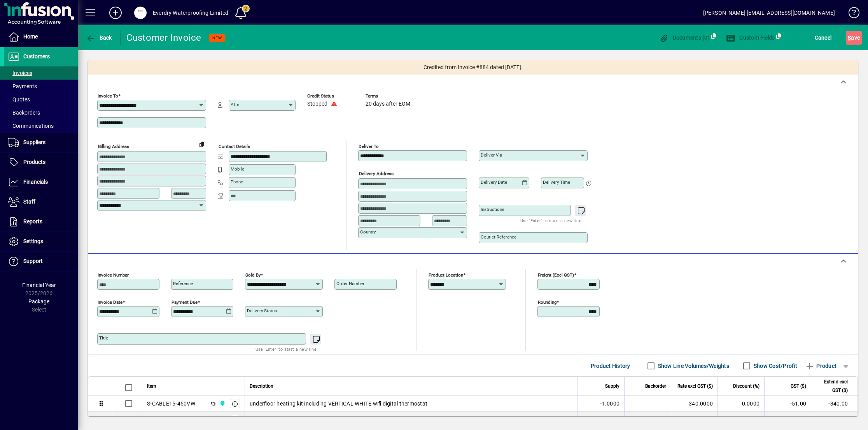 The width and height of the screenshot is (868, 430). What do you see at coordinates (389, 96) in the screenshot?
I see `span: Terms` at bounding box center [389, 96].